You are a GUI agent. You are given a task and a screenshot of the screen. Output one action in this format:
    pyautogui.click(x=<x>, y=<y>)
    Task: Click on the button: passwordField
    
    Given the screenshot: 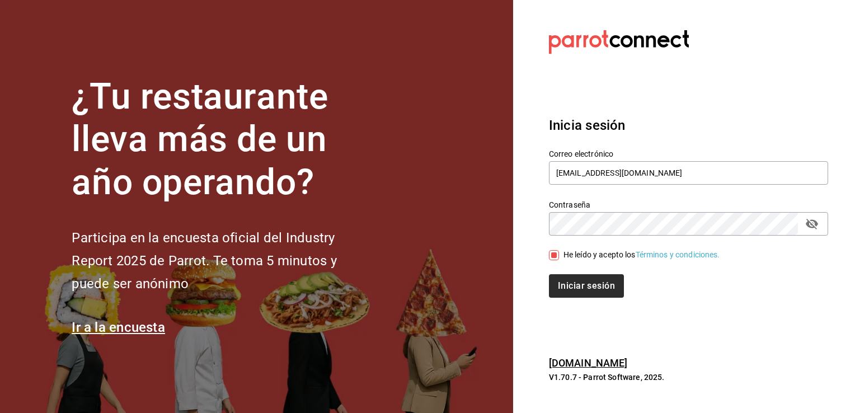 What is the action you would take?
    pyautogui.click(x=812, y=224)
    